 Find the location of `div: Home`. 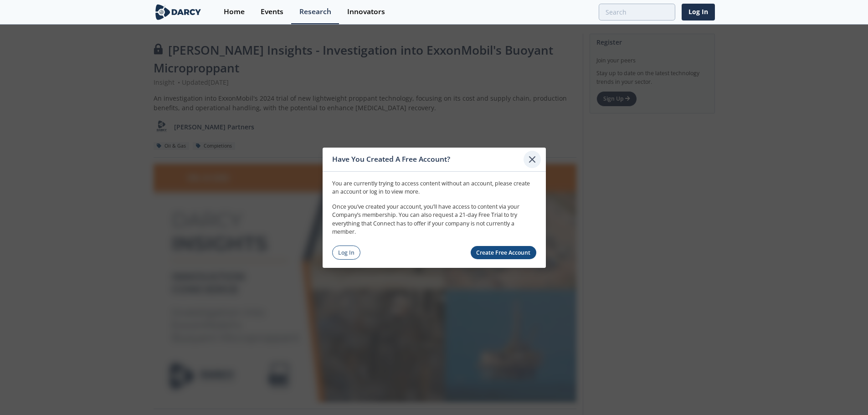

div: Home is located at coordinates (234, 12).